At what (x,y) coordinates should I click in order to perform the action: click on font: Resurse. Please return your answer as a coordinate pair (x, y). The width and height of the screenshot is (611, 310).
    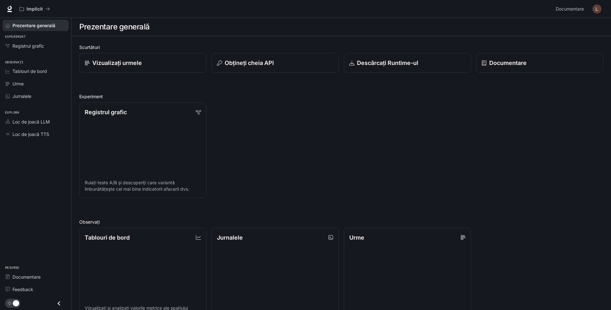
    Looking at the image, I should click on (12, 267).